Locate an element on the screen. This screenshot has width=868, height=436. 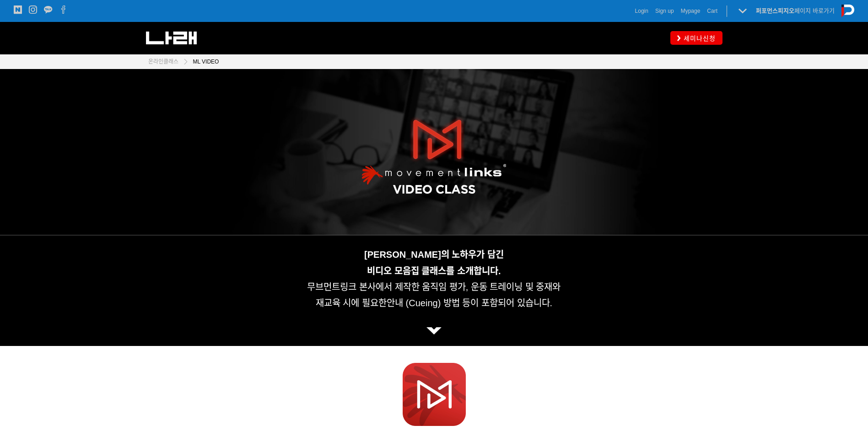
span: 무브먼트링크 본사에서 제작한 움직임 평가, 운동 트레이닝 및 중재와 is located at coordinates (433, 287).